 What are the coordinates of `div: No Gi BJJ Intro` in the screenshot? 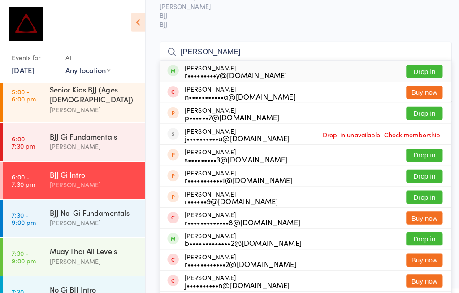 It's located at (92, 285).